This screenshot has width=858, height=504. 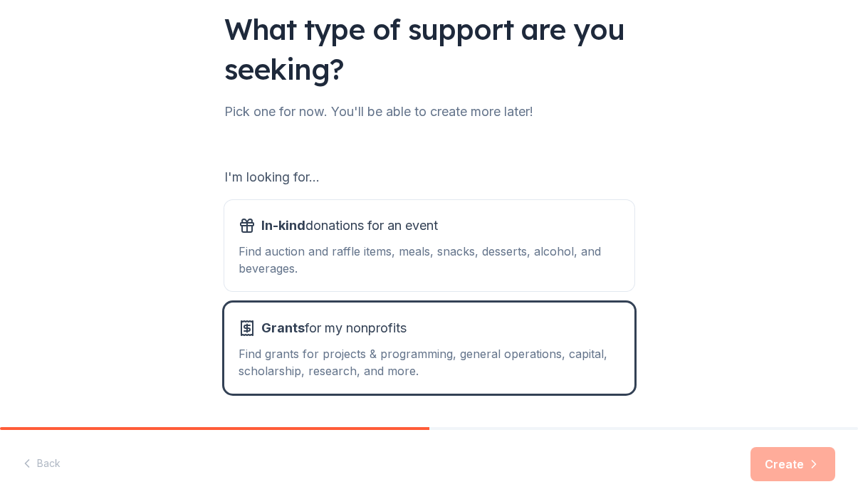 What do you see at coordinates (334, 328) in the screenshot?
I see `span: for my nonprofits` at bounding box center [334, 328].